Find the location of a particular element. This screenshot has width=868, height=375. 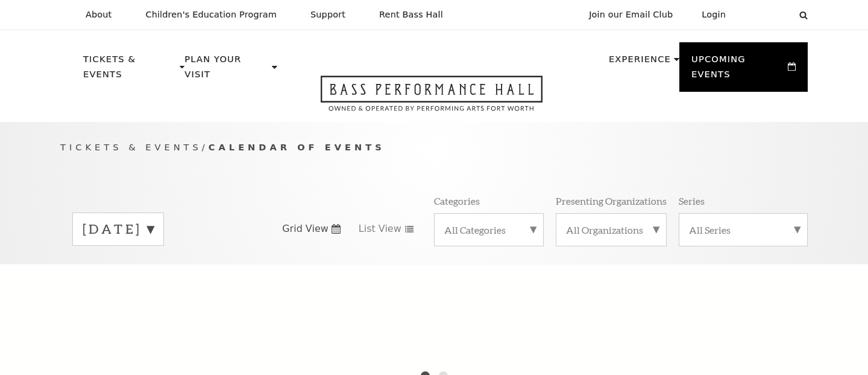

label: All Series is located at coordinates (743, 229).